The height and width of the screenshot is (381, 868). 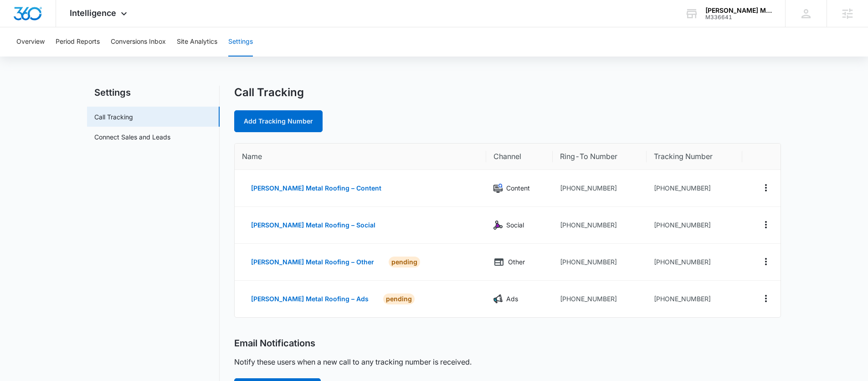 What do you see at coordinates (352, 362) in the screenshot?
I see `p: Notify these users when a new call to any tracking number is received.` at bounding box center [352, 362].